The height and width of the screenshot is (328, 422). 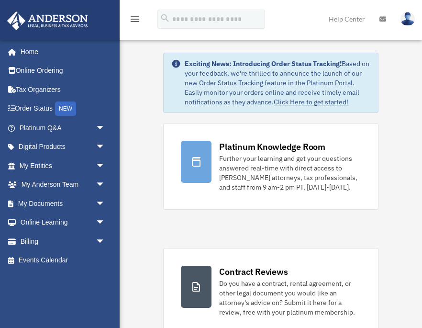 I want to click on img: Anderson Advisors Platinum Portal, so click(x=47, y=21).